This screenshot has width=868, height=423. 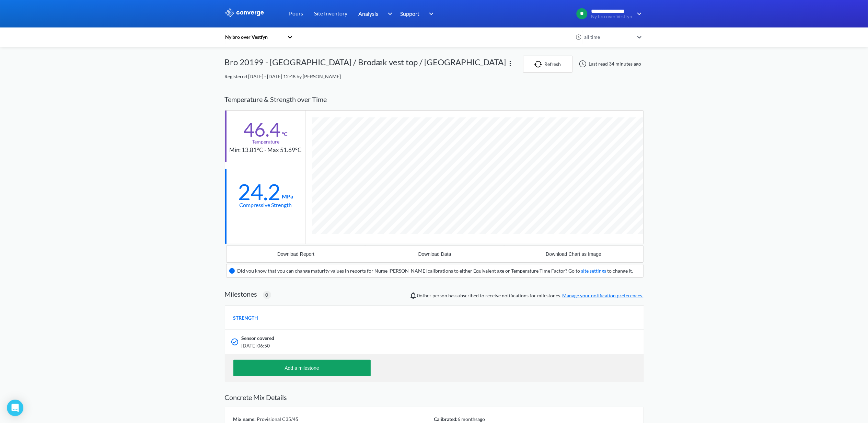 What do you see at coordinates (413, 295) in the screenshot?
I see `img: notifications-icon.svg` at bounding box center [413, 295].